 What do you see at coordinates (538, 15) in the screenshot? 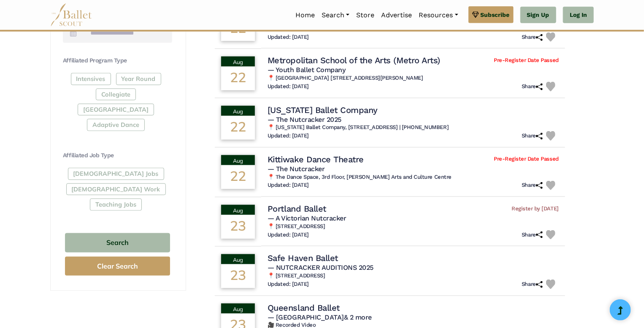
I see `a: Sign Up` at bounding box center [538, 15].